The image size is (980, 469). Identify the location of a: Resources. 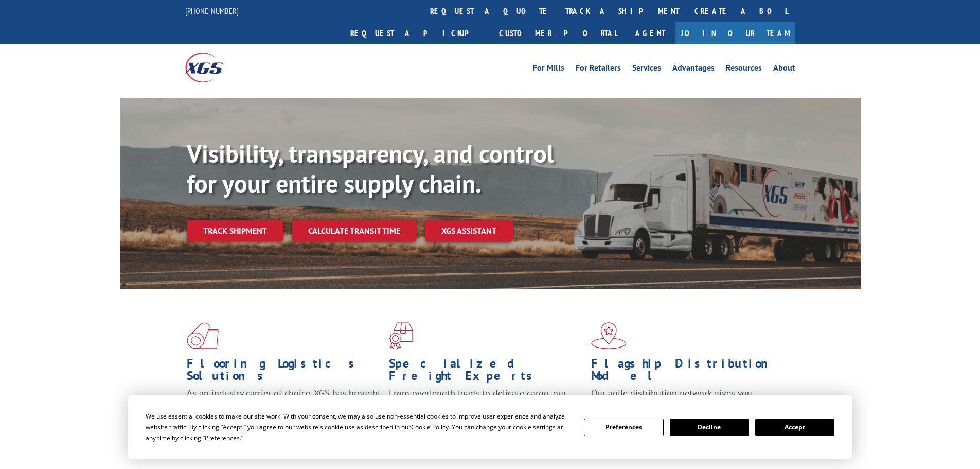
(744, 69).